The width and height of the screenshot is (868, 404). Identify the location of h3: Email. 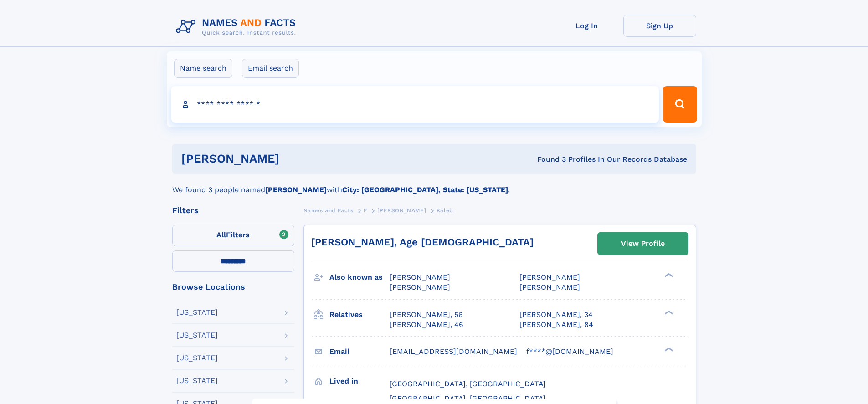
(360, 352).